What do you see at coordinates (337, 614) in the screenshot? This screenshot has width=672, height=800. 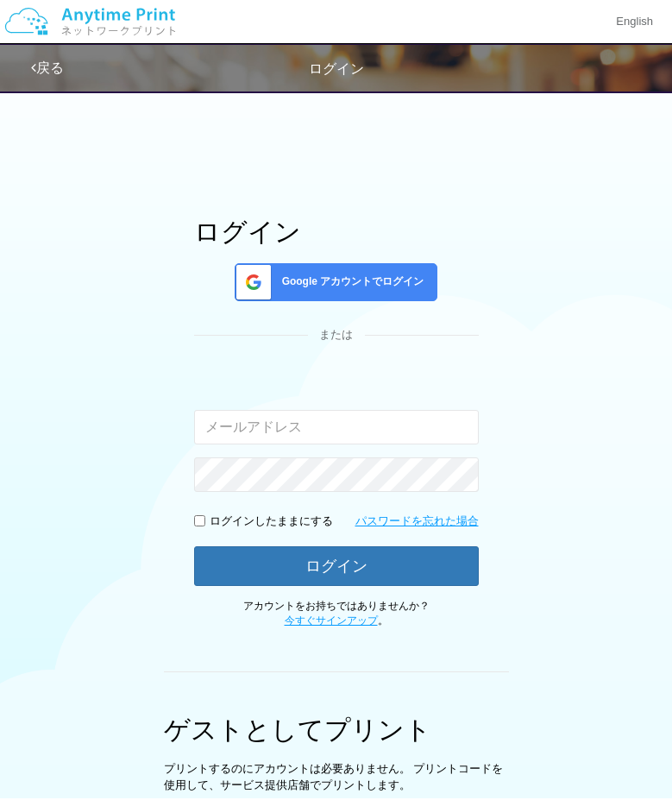 I see `p: アカウントをお持ちではありませんか？` at bounding box center [337, 614].